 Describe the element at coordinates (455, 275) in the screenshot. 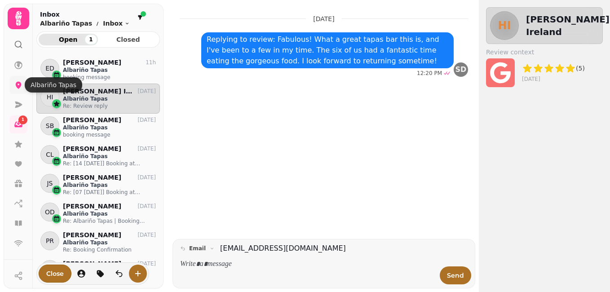

I see `button: Send` at that location.